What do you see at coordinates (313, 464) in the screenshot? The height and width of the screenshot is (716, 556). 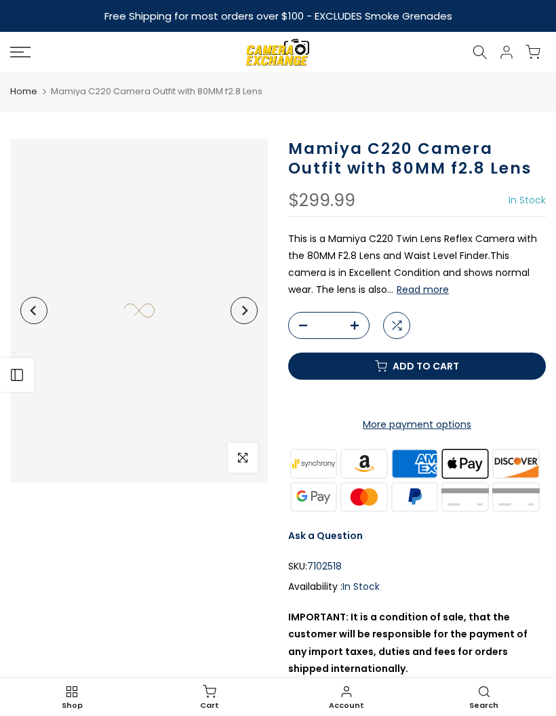 I see `img: synchrony` at bounding box center [313, 464].